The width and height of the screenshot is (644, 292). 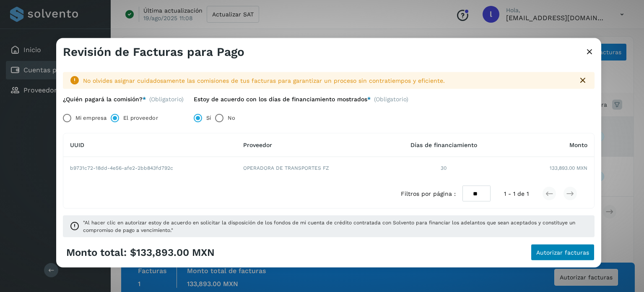 What do you see at coordinates (516, 193) in the screenshot?
I see `span: 1 - 1 de 1` at bounding box center [516, 193].